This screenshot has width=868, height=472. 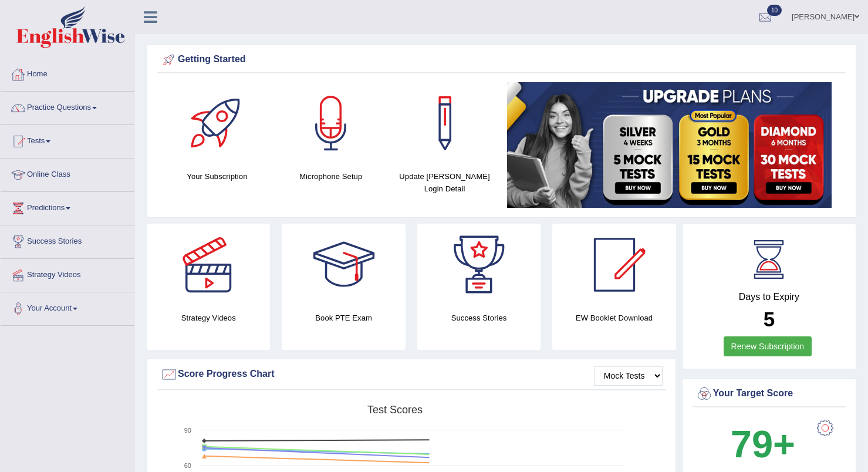 What do you see at coordinates (769, 319) in the screenshot?
I see `b: 5` at bounding box center [769, 319].